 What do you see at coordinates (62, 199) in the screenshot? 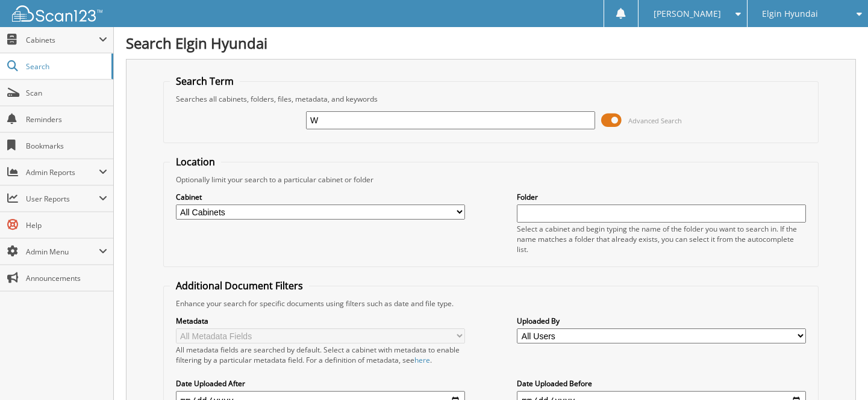
I see `span: User Reports` at bounding box center [62, 199].